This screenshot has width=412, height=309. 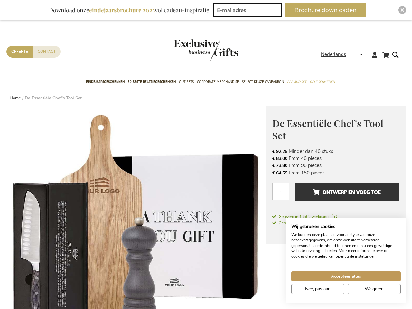 What do you see at coordinates (297, 82) in the screenshot?
I see `span: Per Budget` at bounding box center [297, 82].